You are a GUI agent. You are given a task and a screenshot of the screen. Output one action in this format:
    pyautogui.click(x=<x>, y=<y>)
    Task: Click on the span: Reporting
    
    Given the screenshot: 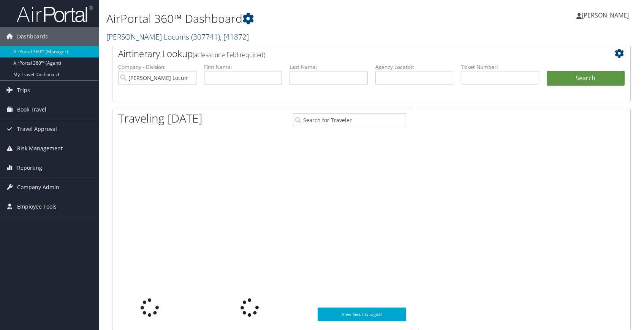 What is the action you would take?
    pyautogui.click(x=30, y=168)
    